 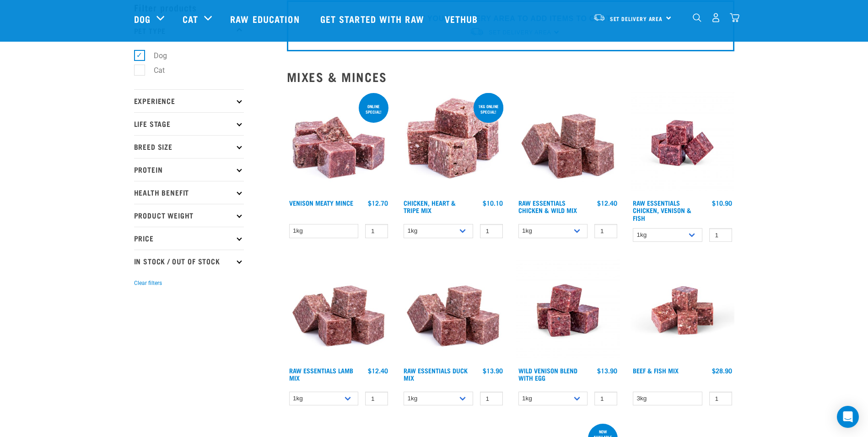 What do you see at coordinates (715, 18) in the screenshot?
I see `img: user.png` at bounding box center [715, 18].